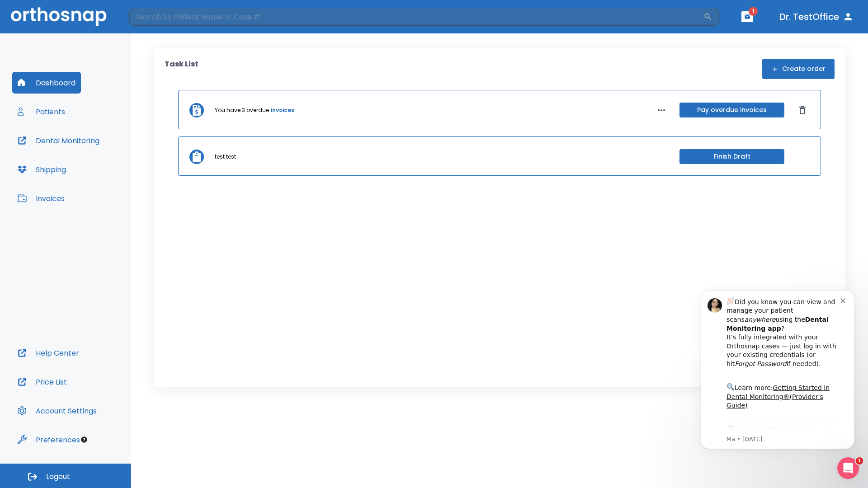 The width and height of the screenshot is (868, 488). Describe the element at coordinates (91, 116) in the screenshot. I see `a: Getting Started in Dental Monitoring` at that location.